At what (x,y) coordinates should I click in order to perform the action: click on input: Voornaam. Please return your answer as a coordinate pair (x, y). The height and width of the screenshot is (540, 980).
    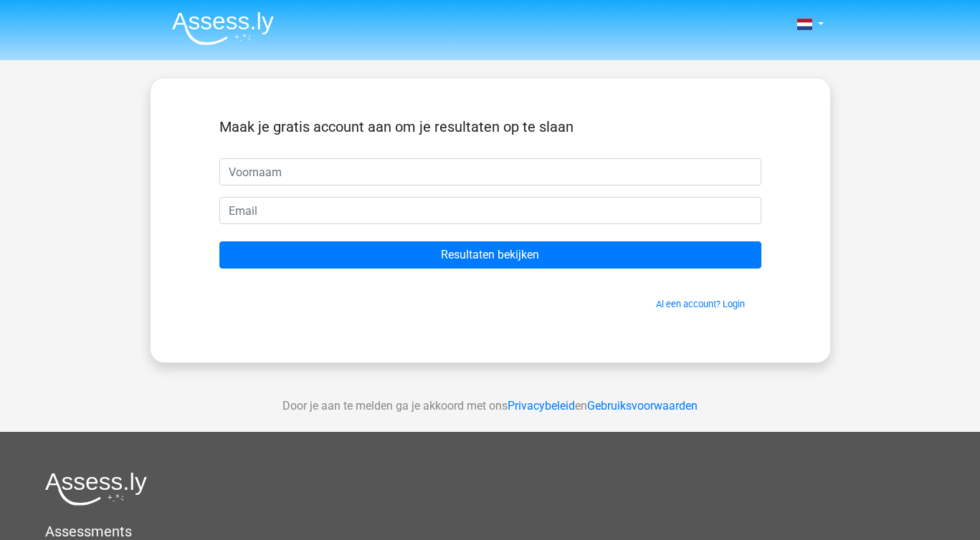
    Looking at the image, I should click on (490, 172).